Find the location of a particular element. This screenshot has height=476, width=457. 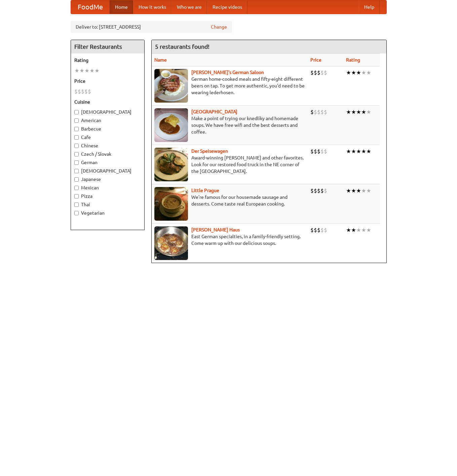

b: Little Prague is located at coordinates (205, 190).